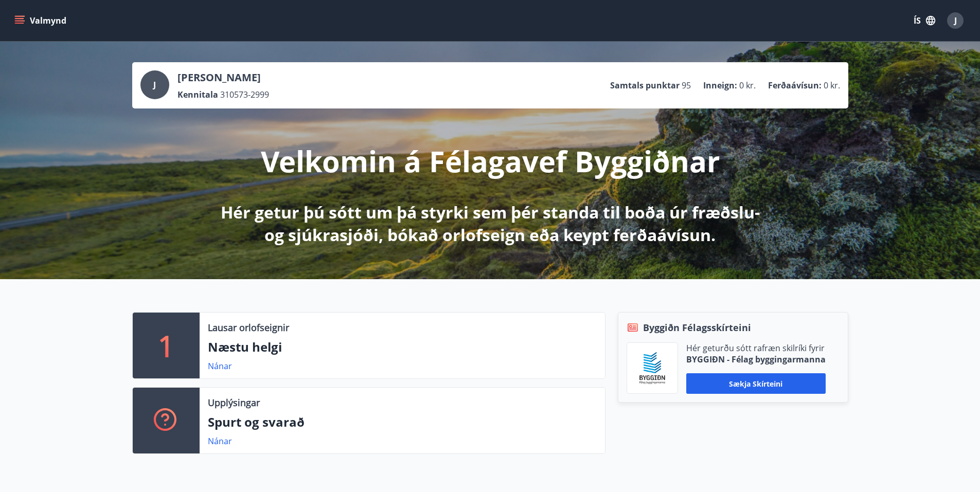  What do you see at coordinates (403, 422) in the screenshot?
I see `p: Spurt og svarað` at bounding box center [403, 422].